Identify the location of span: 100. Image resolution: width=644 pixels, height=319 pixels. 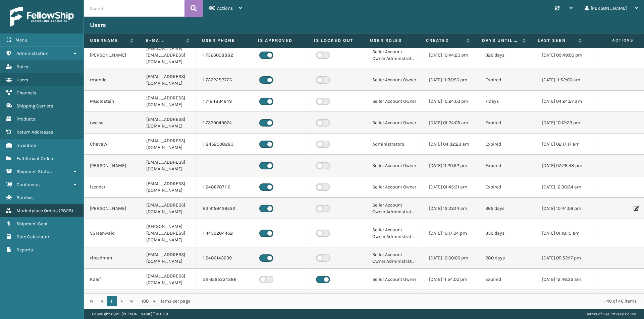
(146, 301).